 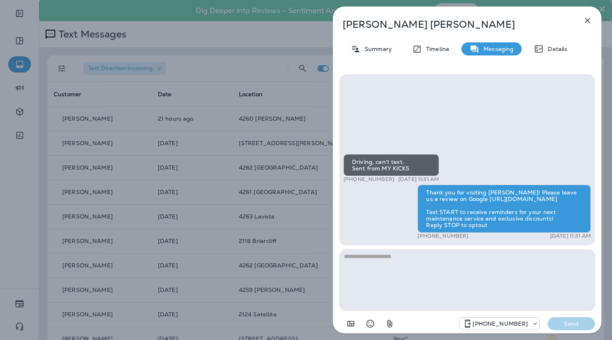 What do you see at coordinates (391, 165) in the screenshot?
I see `div: Driving, can't text. Sent from MY KICKS` at bounding box center [391, 165].